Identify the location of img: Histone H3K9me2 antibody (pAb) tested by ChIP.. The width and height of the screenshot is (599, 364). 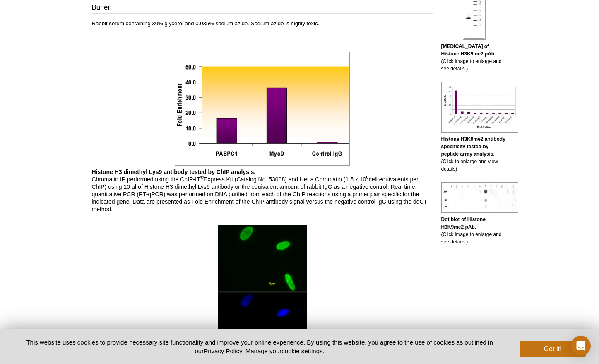
(262, 109).